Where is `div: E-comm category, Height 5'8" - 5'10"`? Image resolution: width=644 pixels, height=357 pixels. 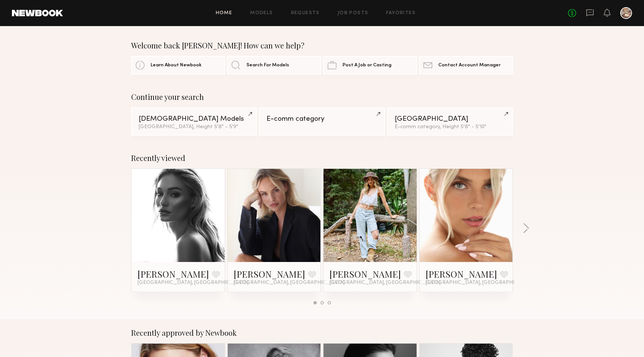 div: E-comm category, Height 5'8" - 5'10" is located at coordinates (450, 127).